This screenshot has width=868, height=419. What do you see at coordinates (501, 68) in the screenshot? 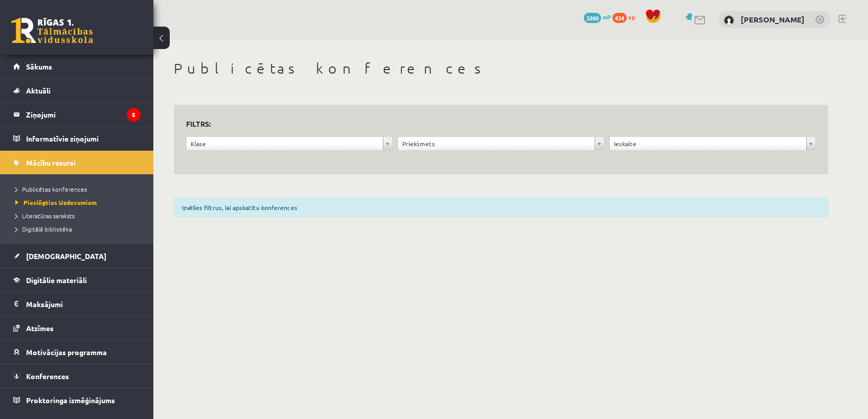
I see `h1: Publicētas konferences` at bounding box center [501, 68].